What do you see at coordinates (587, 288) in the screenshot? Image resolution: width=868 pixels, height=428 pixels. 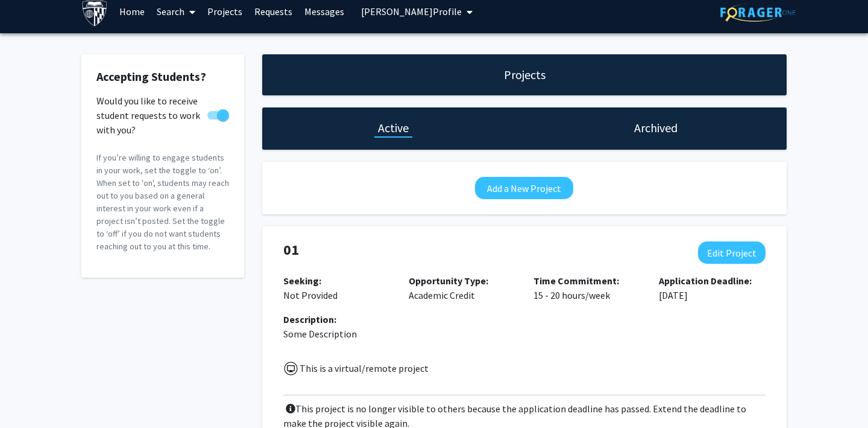 I see `p: 15 - 20 hours/week` at bounding box center [587, 288].